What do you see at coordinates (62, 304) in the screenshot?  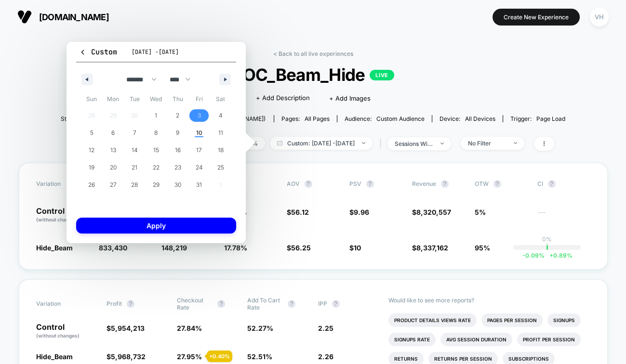 I see `span: Variation` at bounding box center [62, 304].